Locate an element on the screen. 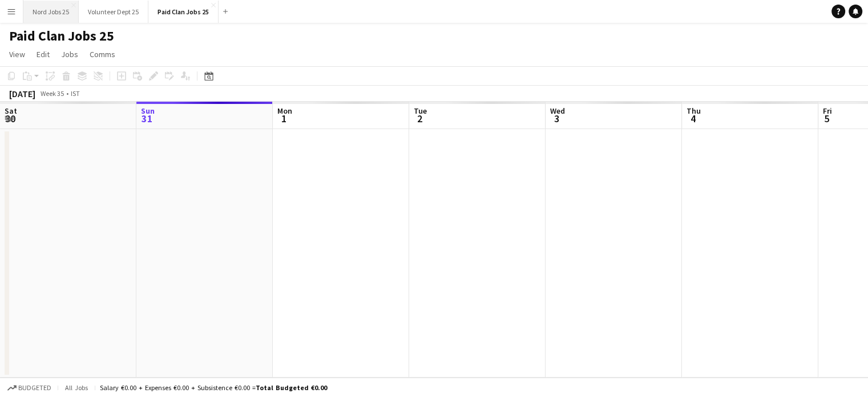 The height and width of the screenshot is (397, 868). span: 31 is located at coordinates (146, 118).